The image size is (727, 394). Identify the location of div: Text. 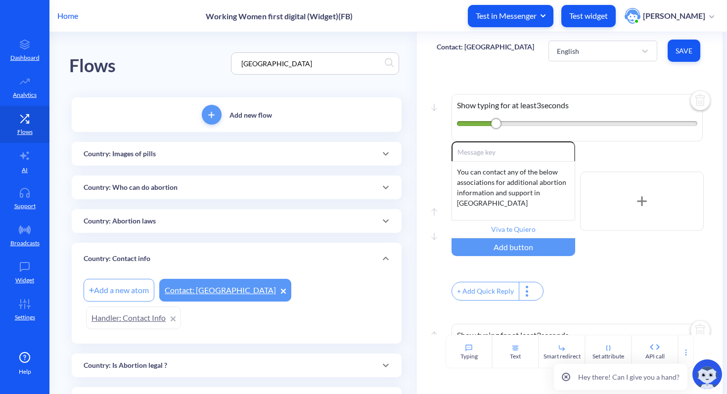
(515, 356).